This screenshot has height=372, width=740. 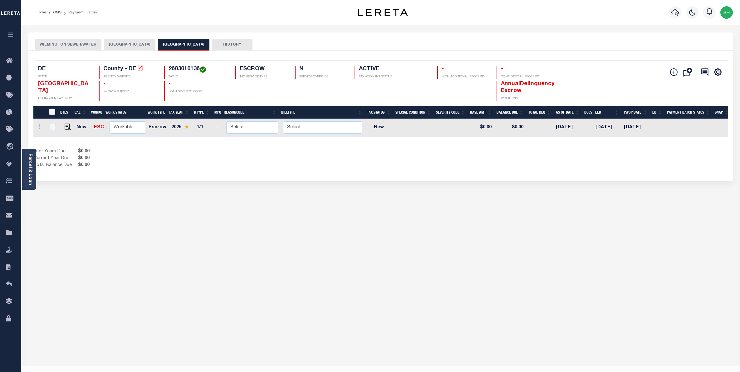 I want to click on th: ELD: activate to sort column ascending, so click(x=606, y=112).